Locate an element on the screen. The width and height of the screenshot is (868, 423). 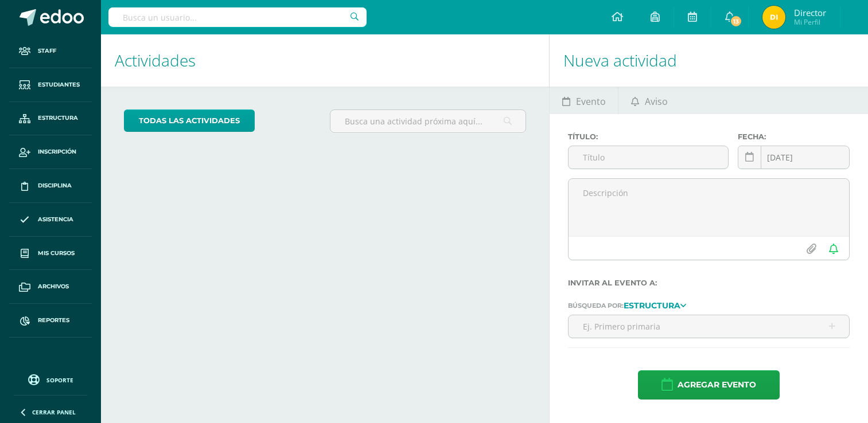
label: Invitar al evento a: is located at coordinates (708, 282).